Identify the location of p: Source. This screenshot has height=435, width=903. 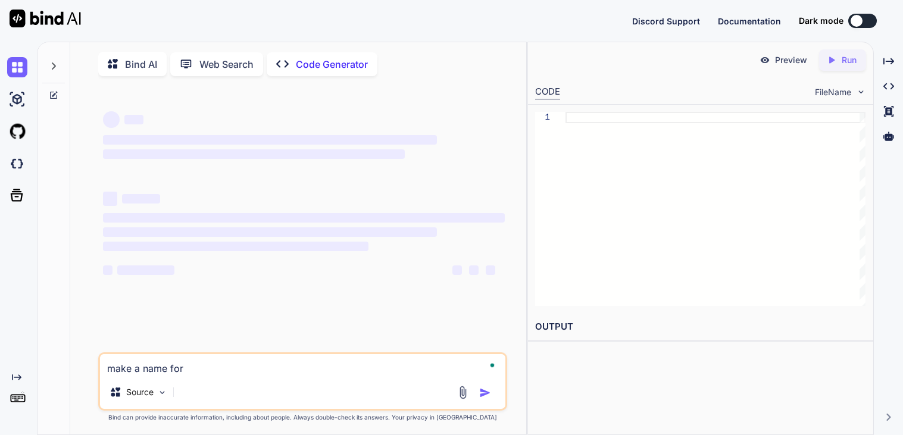
(140, 392).